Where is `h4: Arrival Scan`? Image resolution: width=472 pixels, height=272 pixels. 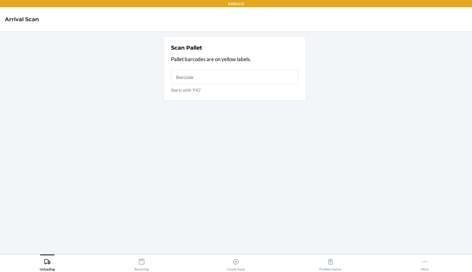 h4: Arrival Scan is located at coordinates (22, 19).